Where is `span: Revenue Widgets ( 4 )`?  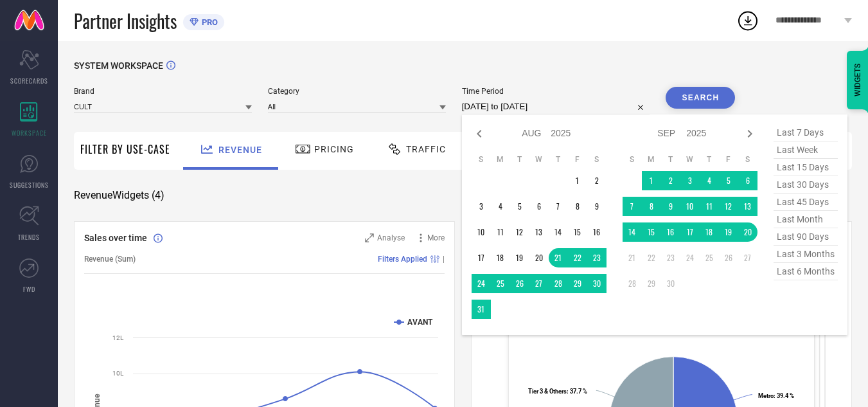 span: Revenue Widgets ( 4 ) is located at coordinates (119, 196).